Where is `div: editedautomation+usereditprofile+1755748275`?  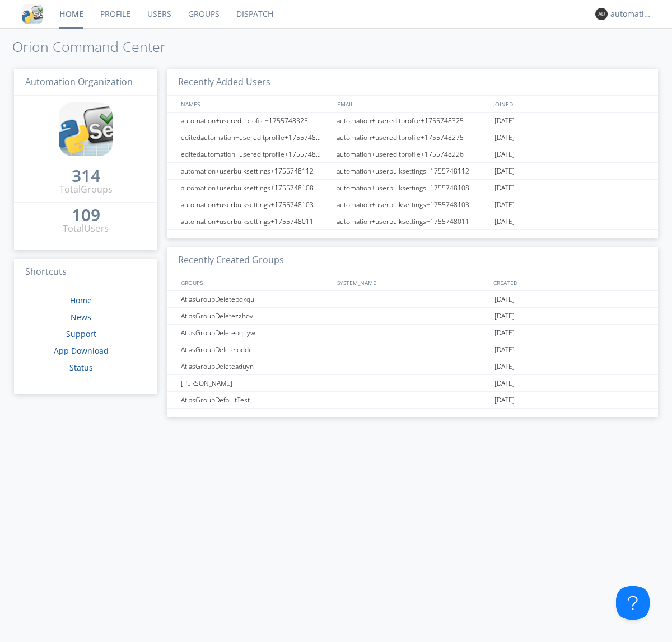
div: editedautomation+usereditprofile+1755748275 is located at coordinates (256, 137).